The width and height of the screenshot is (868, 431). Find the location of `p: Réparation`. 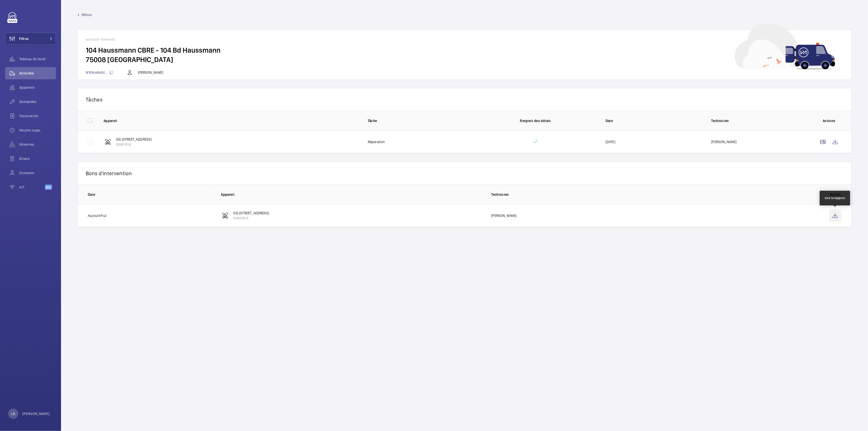

p: Réparation is located at coordinates (376, 142).